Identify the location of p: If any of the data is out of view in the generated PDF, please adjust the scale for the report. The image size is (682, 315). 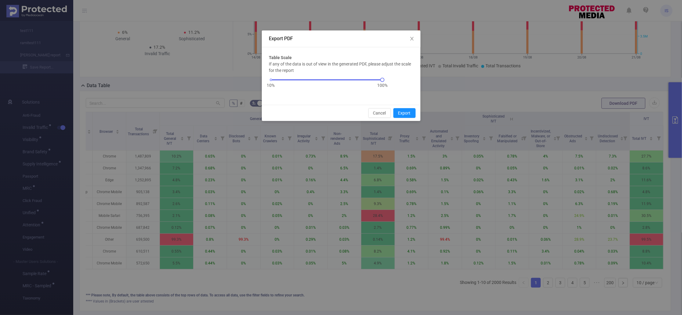
(341, 67).